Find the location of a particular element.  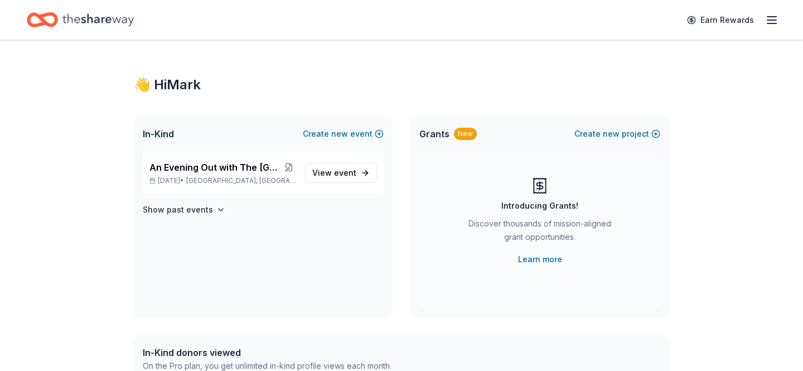

div: In-Kind donors viewed is located at coordinates (267, 352).